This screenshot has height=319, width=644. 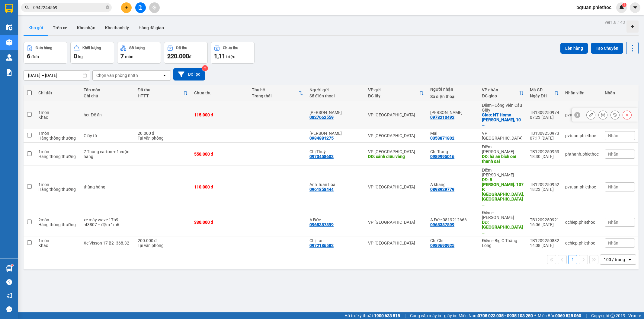 What do you see at coordinates (453, 152) in the screenshot?
I see `div: Chị Trang` at bounding box center [453, 152].